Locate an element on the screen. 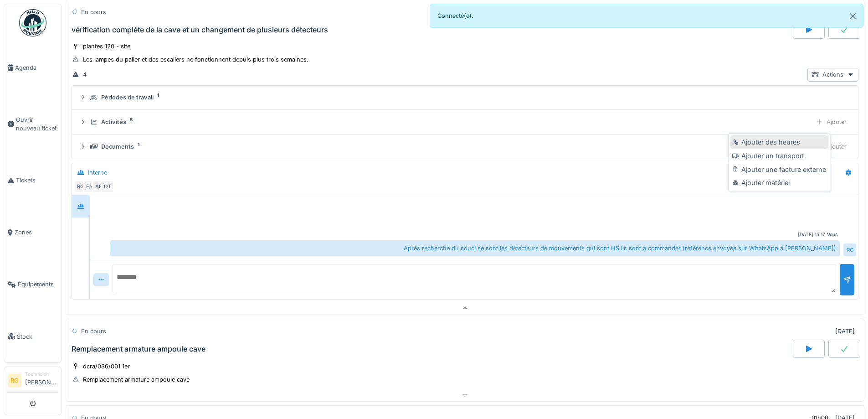 The height and width of the screenshot is (419, 868). div: dcra/036/001 1er is located at coordinates (107, 366).